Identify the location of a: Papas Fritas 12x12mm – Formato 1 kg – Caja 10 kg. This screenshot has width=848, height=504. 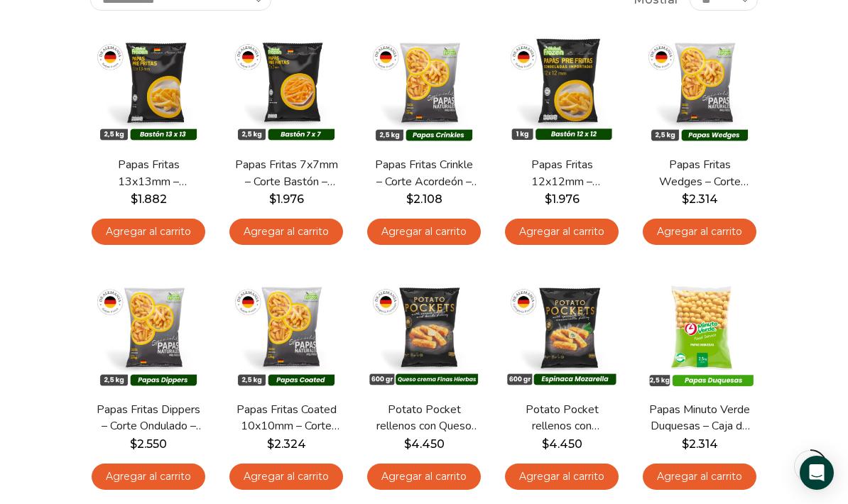
(561, 173).